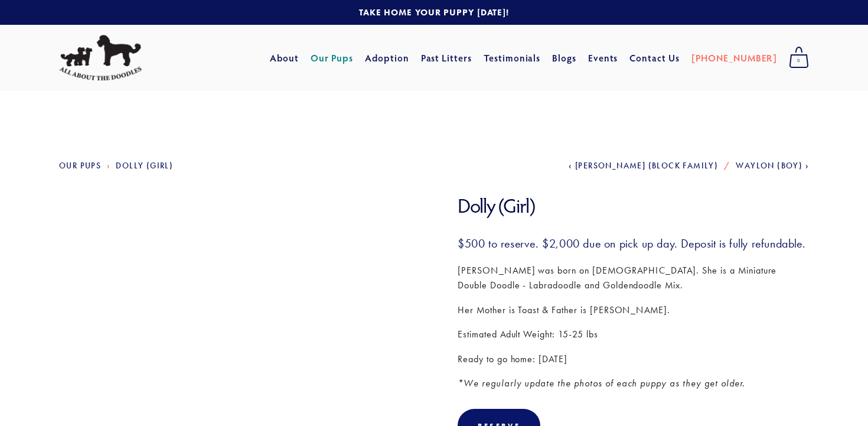  Describe the element at coordinates (512, 58) in the screenshot. I see `a: Testimonials` at that location.